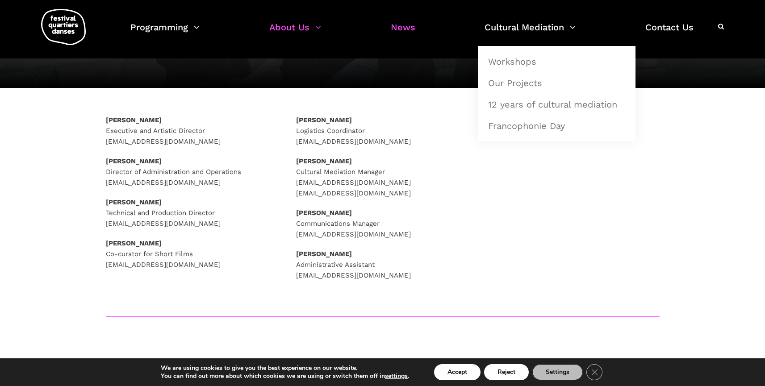  Describe the element at coordinates (63, 27) in the screenshot. I see `img: logo-fqd-med` at that location.